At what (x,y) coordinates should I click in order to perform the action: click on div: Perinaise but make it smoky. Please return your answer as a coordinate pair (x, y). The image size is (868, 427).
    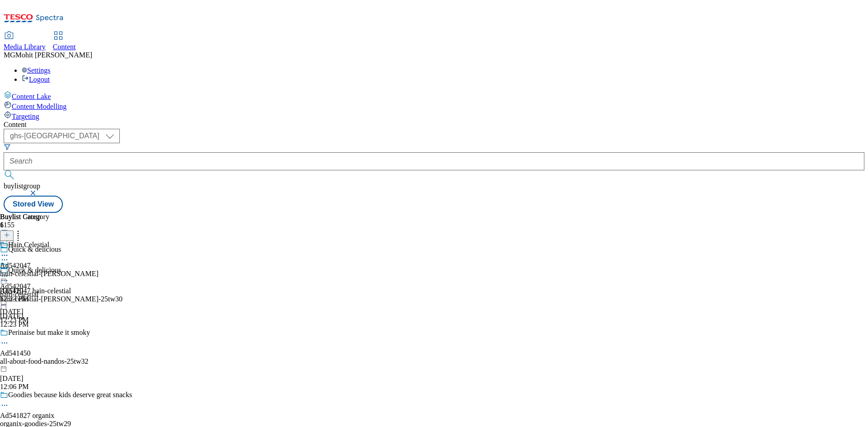
    Looking at the image, I should click on (49, 333).